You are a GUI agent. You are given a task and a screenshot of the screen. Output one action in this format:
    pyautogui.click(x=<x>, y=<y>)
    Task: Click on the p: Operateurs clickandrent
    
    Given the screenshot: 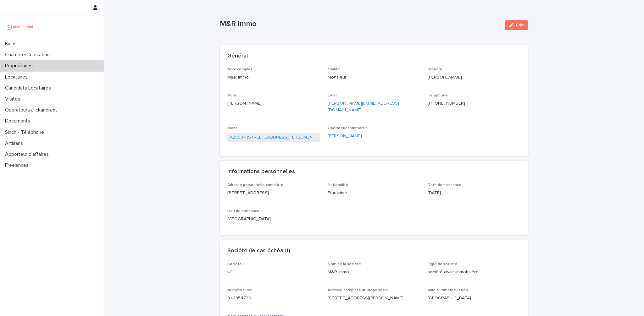 What is the action you would take?
    pyautogui.click(x=33, y=110)
    